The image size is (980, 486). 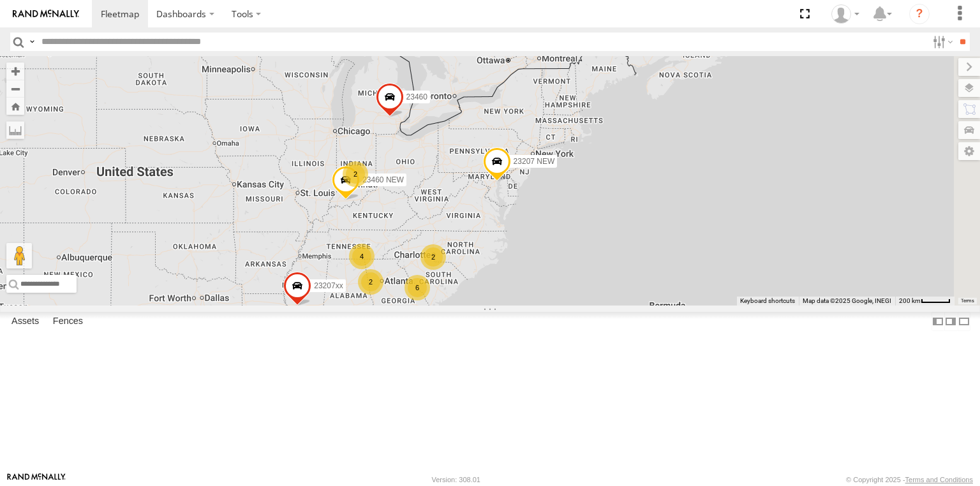 What do you see at coordinates (67, 321) in the screenshot?
I see `label: Fences` at bounding box center [67, 321].